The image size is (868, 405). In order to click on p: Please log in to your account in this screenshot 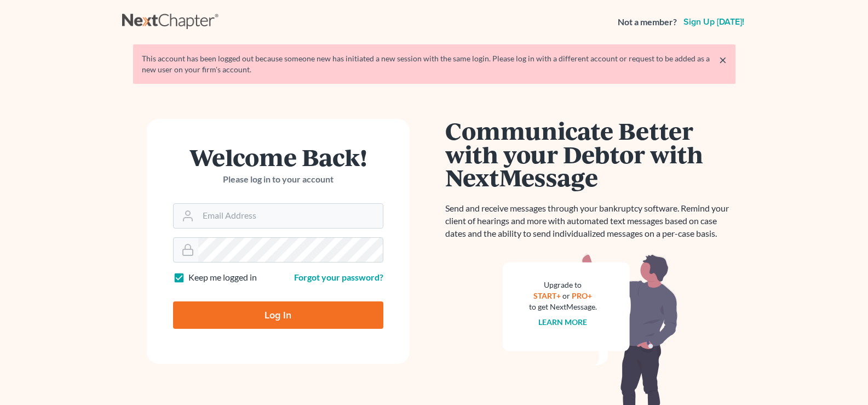, I will do `click(278, 179)`.